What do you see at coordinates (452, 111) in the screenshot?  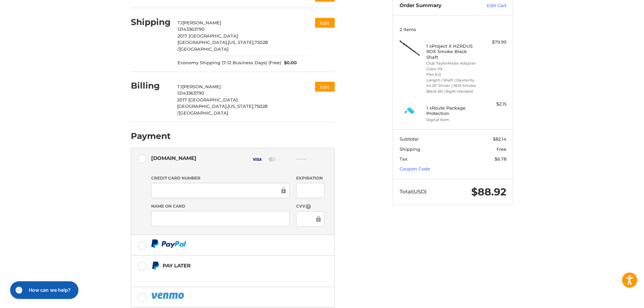 I see `h4: 1 x Route Package Protection` at bounding box center [452, 111].